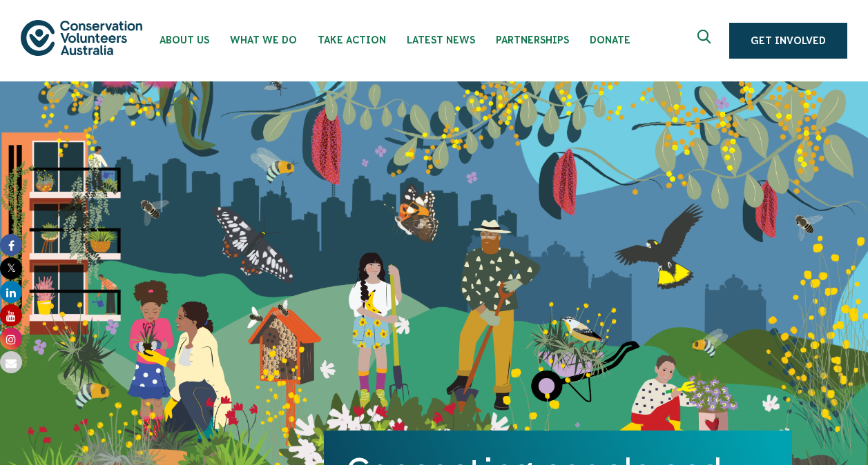 This screenshot has height=465, width=868. What do you see at coordinates (610, 40) in the screenshot?
I see `span: Donate` at bounding box center [610, 40].